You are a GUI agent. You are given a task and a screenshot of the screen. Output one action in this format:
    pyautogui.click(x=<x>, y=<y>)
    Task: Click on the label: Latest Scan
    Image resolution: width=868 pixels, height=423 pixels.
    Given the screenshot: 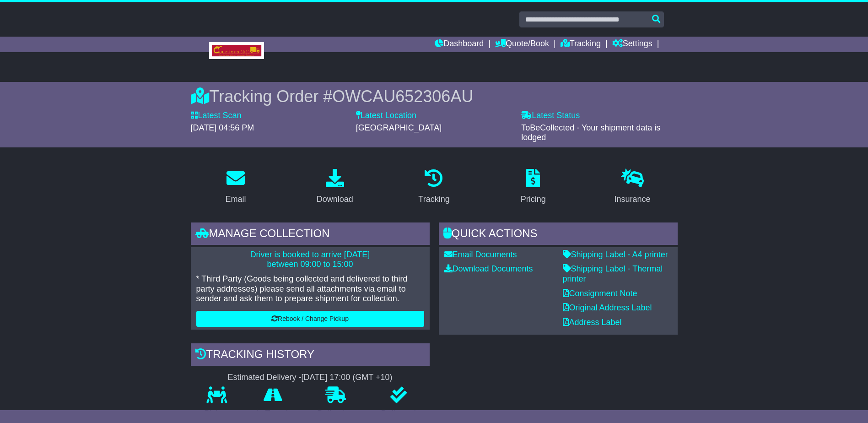 What is the action you would take?
    pyautogui.click(x=216, y=116)
    